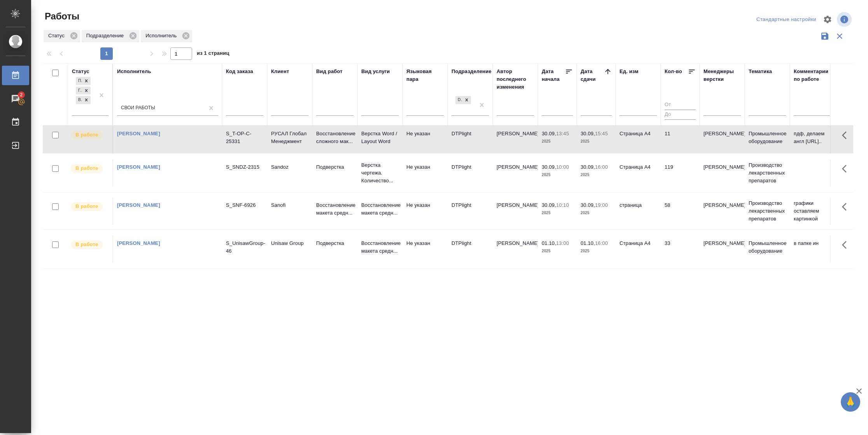 The image size is (868, 435). I want to click on div: Исполнитель, so click(134, 72).